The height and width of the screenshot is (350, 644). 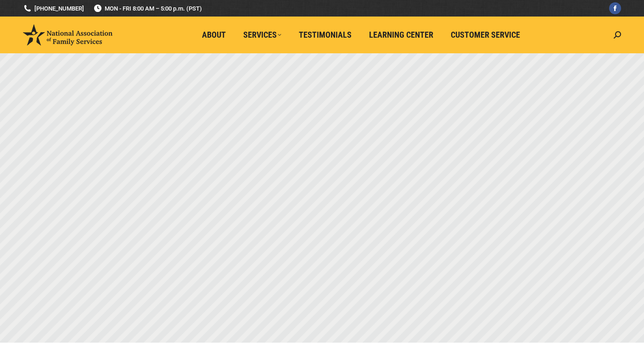 What do you see at coordinates (615, 8) in the screenshot?
I see `a: Facebook page opens in new window` at bounding box center [615, 8].